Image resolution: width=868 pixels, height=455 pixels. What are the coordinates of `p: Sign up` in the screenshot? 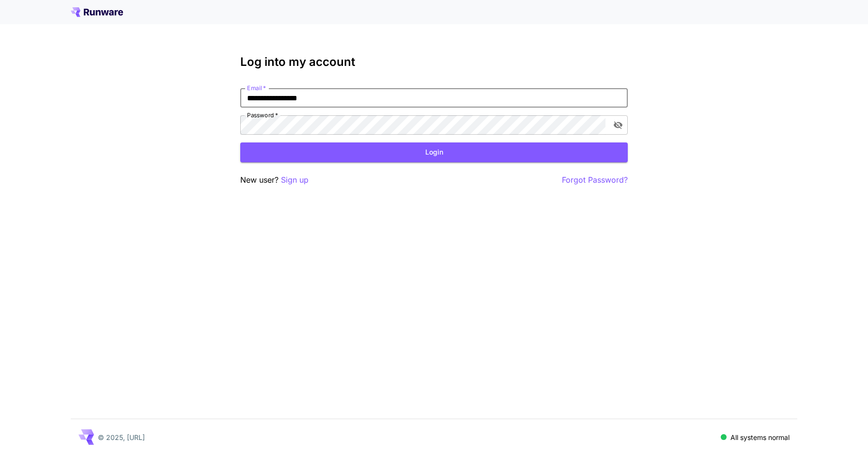 It's located at (294, 180).